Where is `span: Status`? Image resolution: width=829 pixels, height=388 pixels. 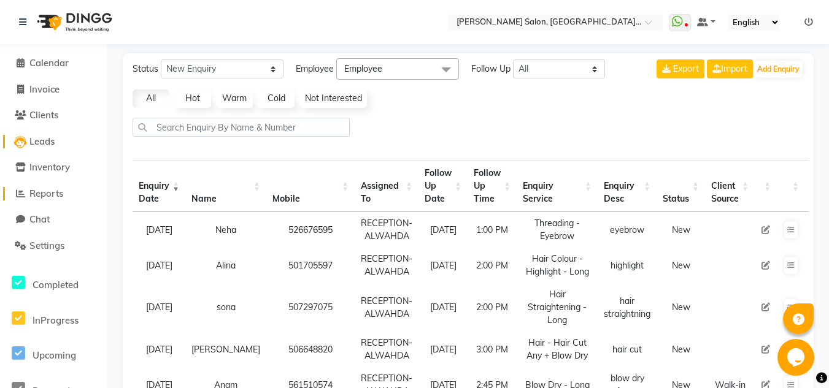 span: Status is located at coordinates (145, 69).